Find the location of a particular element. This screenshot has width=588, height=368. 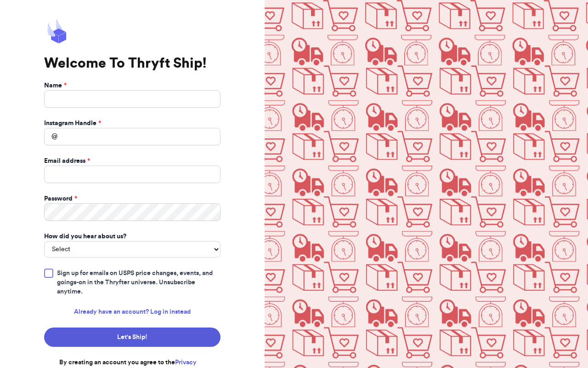

label: Name is located at coordinates (55, 86).